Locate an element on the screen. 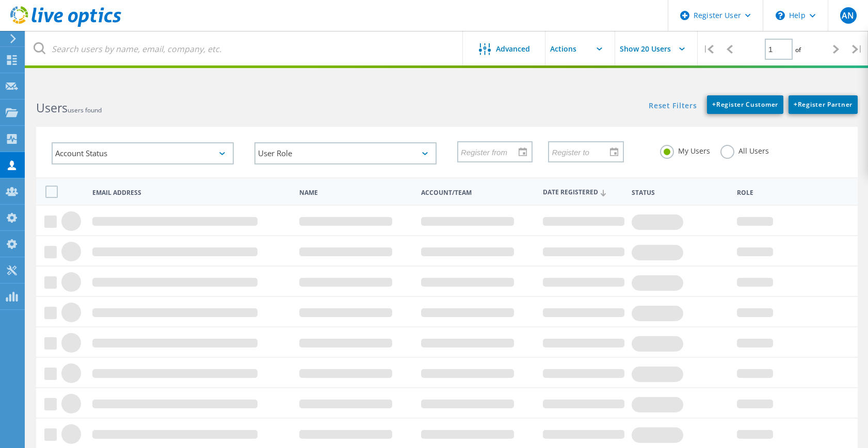 This screenshot has height=448, width=868. label: My Users is located at coordinates (685, 150).